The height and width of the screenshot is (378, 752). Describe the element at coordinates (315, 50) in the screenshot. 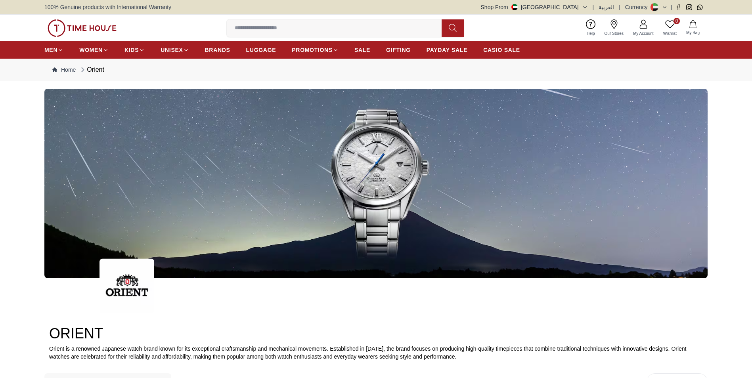

I see `a: PROMOTIONS` at that location.